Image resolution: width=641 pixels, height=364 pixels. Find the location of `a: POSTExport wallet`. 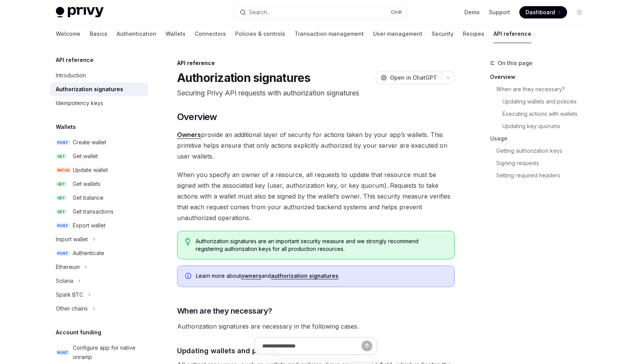

a: POSTExport wallet is located at coordinates (99, 226).